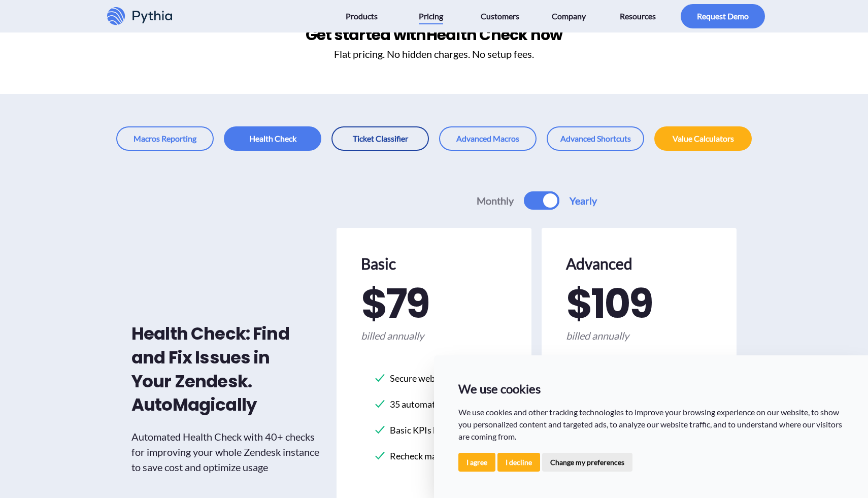 The image size is (868, 498). What do you see at coordinates (434, 430) in the screenshot?
I see `li: Basic KPIs benchmarks` at bounding box center [434, 430].